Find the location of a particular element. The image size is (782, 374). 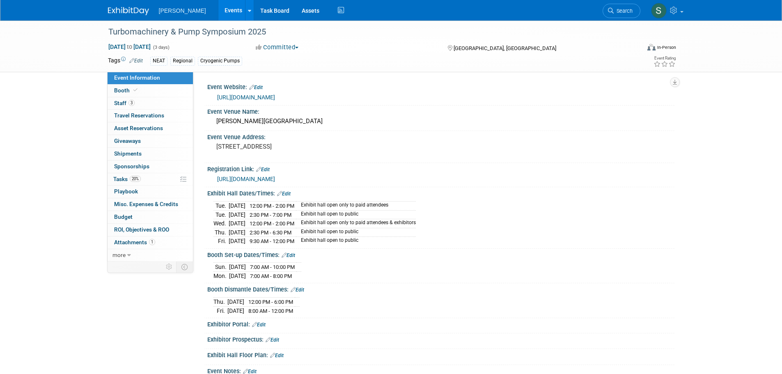

span: Asset Reservations is located at coordinates (138, 128).